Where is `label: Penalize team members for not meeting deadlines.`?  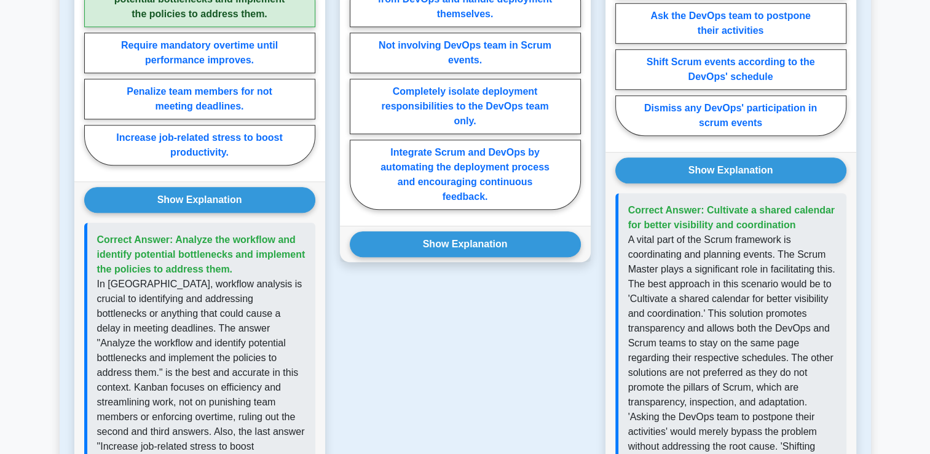
label: Penalize team members for not meeting deadlines. is located at coordinates (200, 99).